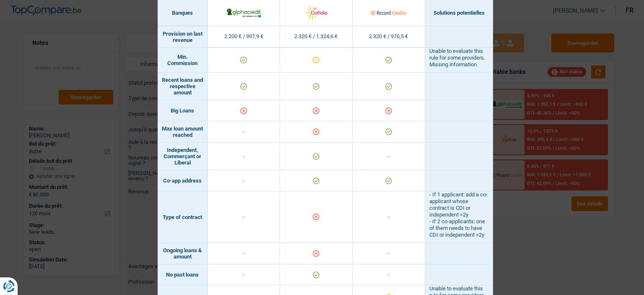  I want to click on td: Ongoing loans & amount, so click(183, 253).